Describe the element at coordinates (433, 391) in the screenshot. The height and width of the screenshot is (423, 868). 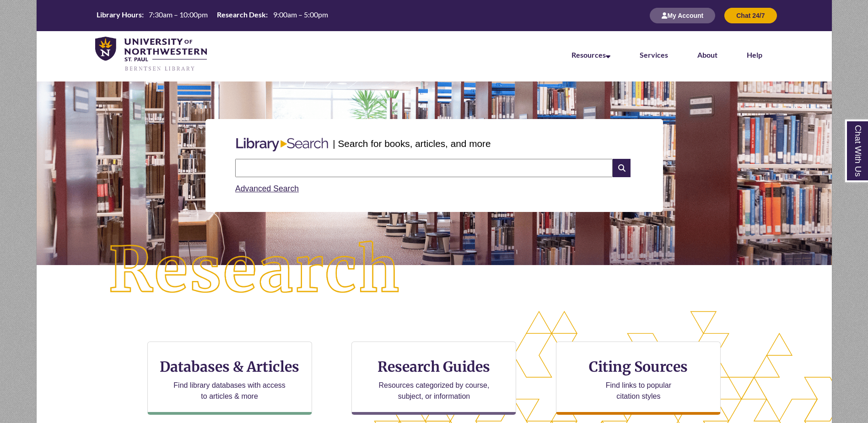
I see `p: Resources categorized by course, subject, or information` at that location.